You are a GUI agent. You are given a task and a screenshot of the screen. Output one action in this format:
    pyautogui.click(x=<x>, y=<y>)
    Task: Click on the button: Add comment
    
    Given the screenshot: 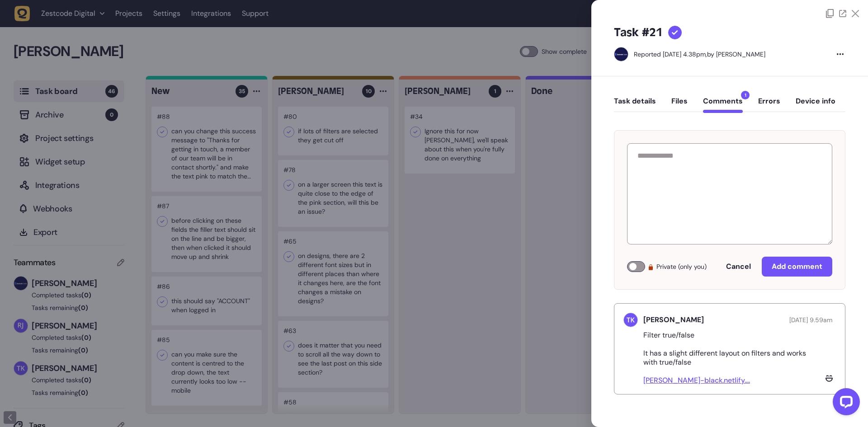 What is the action you would take?
    pyautogui.click(x=797, y=267)
    